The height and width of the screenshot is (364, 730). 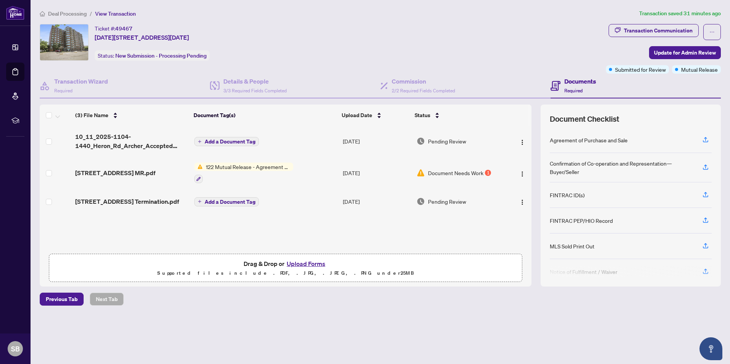 I want to click on span: 122 Mutual Release - Agreement of Purchase and Sale, so click(x=248, y=167).